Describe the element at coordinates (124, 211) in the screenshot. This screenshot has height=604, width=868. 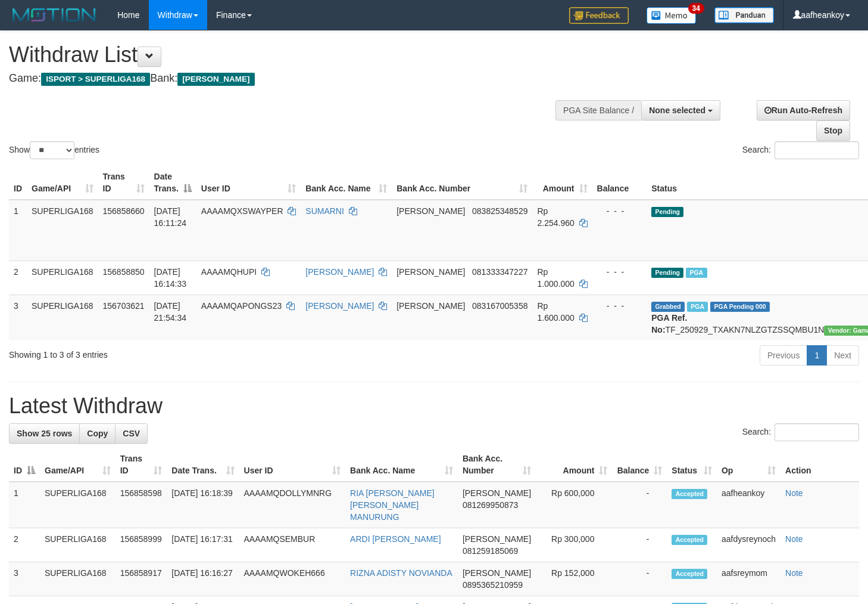
I see `span: 156858660` at that location.